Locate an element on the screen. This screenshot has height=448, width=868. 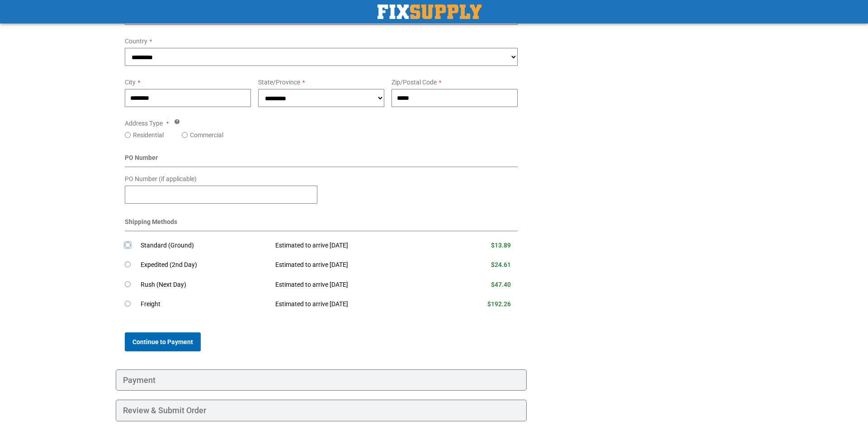
td: Freight is located at coordinates (204, 304).